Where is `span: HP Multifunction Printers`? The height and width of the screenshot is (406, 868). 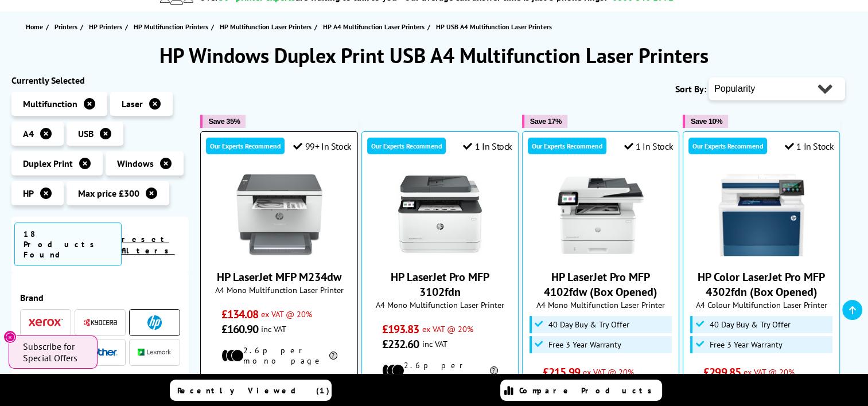
span: HP Multifunction Printers is located at coordinates (171, 27).